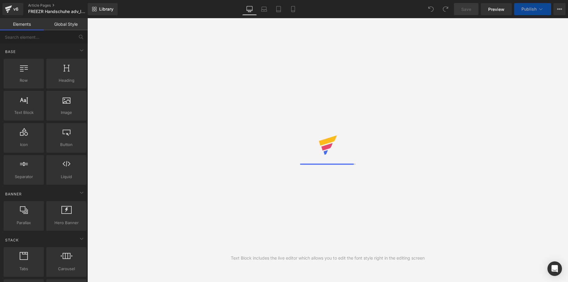 This screenshot has width=568, height=282. Describe the element at coordinates (24, 222) in the screenshot. I see `span: Parallax` at that location.